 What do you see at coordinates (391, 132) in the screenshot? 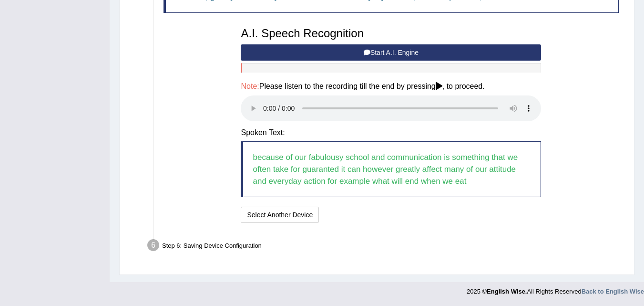
I see `h4: Spoken Text:` at bounding box center [391, 132].